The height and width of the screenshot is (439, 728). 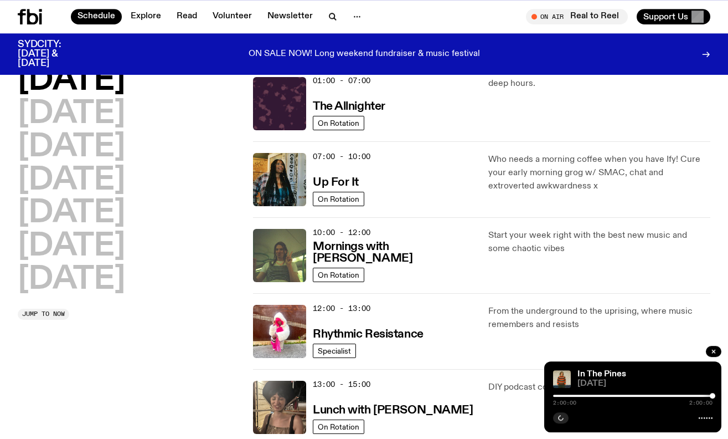 I want to click on a: Jim Kretschmer in a really cute outfit with cute braids, standing on a train holding up a peace s..., so click(x=280, y=255).